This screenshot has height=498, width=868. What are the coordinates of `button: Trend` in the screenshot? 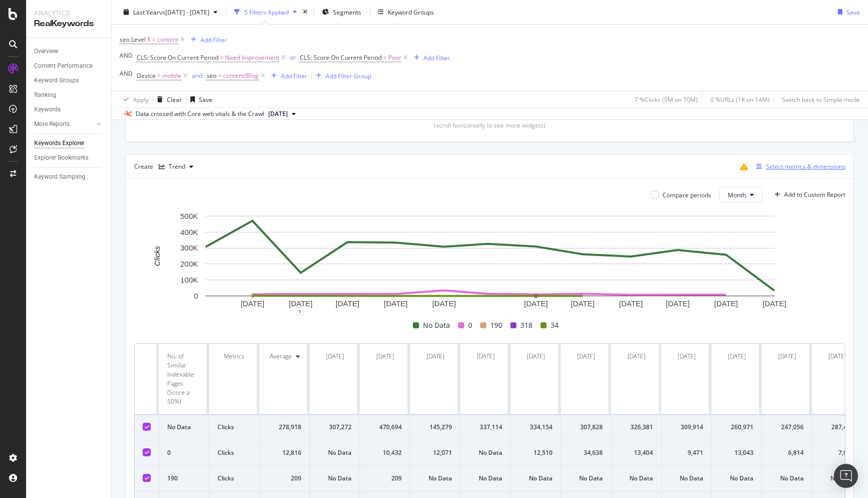 It's located at (176, 166).